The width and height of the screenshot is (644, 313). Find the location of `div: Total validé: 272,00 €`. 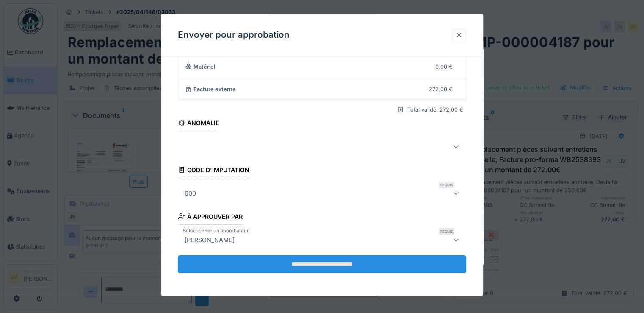

div: Total validé: 272,00 € is located at coordinates (435, 110).